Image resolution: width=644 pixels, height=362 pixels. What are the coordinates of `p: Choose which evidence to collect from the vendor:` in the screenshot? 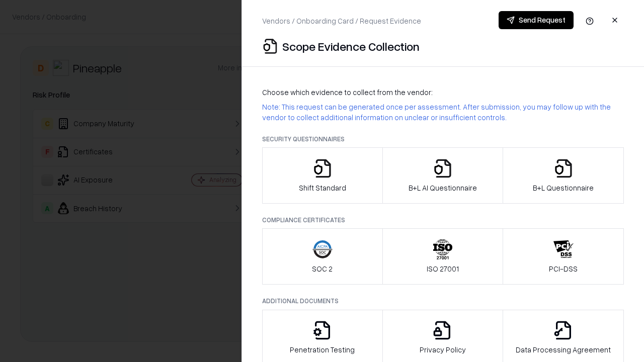 It's located at (443, 92).